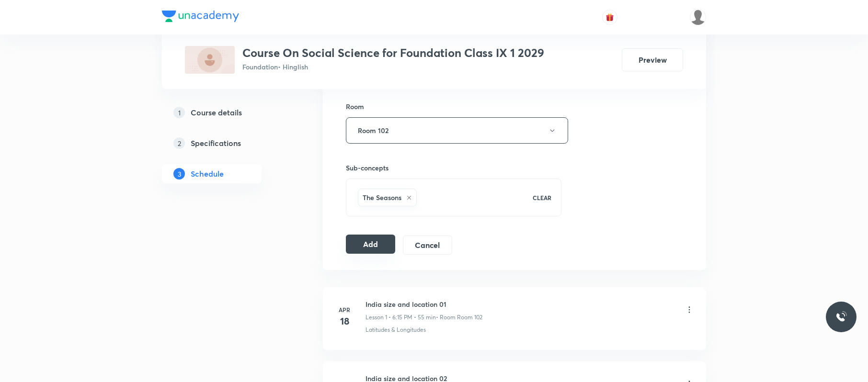 The height and width of the screenshot is (382, 868). Describe the element at coordinates (227, 113) in the screenshot. I see `a: 1Course details` at that location.